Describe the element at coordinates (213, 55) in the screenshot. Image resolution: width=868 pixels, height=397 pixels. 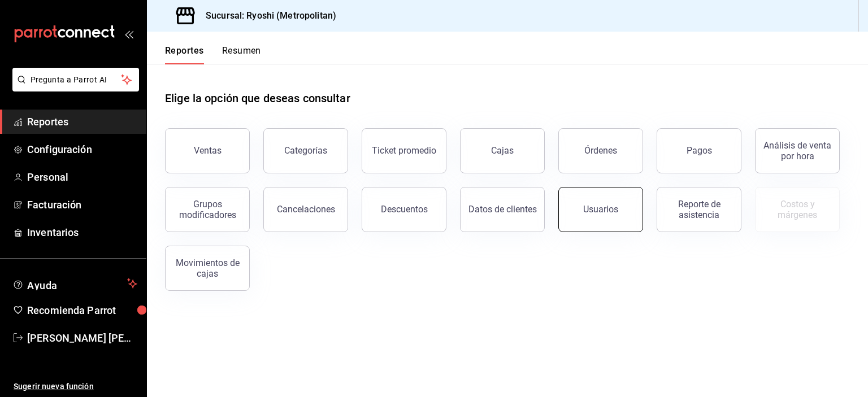
I see `div: navigation tabs` at that location.